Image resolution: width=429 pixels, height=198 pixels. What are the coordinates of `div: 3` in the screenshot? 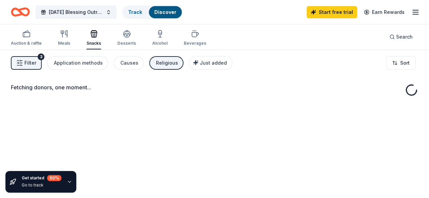 It's located at (41, 57).